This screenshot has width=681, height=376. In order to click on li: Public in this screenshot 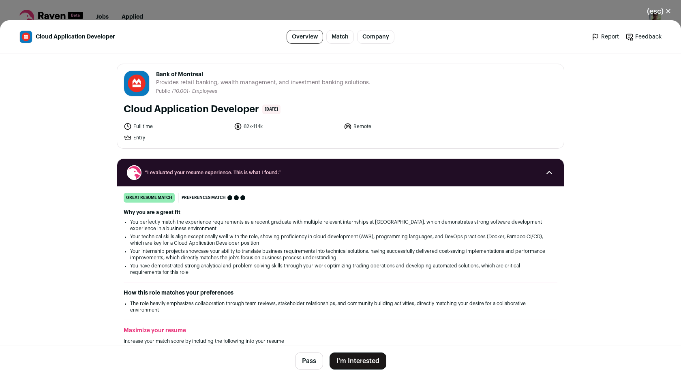, I will do `click(164, 91)`.